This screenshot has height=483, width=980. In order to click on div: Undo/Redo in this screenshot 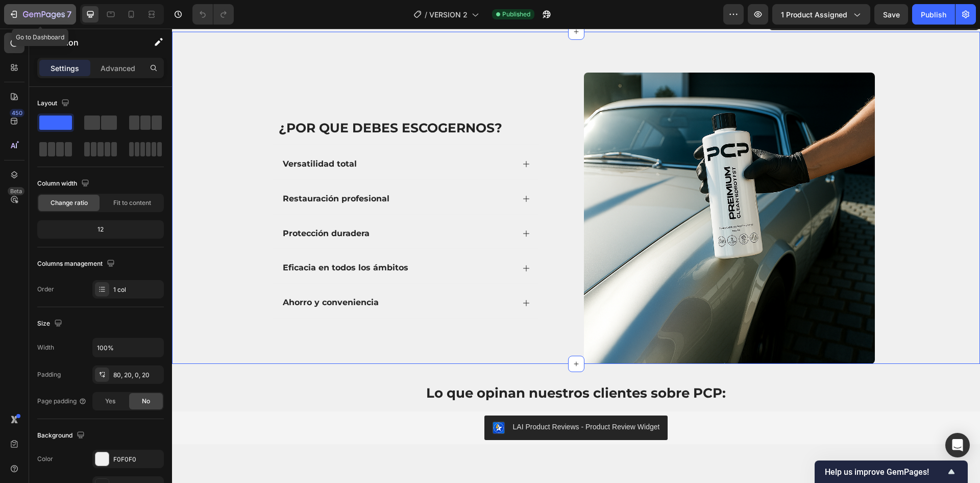, I will do `click(213, 14)`.